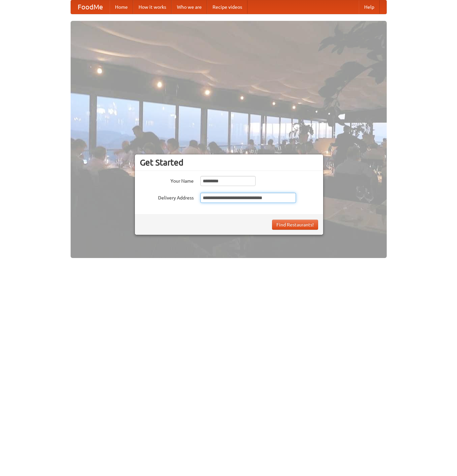 The height and width of the screenshot is (476, 457). I want to click on a: Home, so click(121, 7).